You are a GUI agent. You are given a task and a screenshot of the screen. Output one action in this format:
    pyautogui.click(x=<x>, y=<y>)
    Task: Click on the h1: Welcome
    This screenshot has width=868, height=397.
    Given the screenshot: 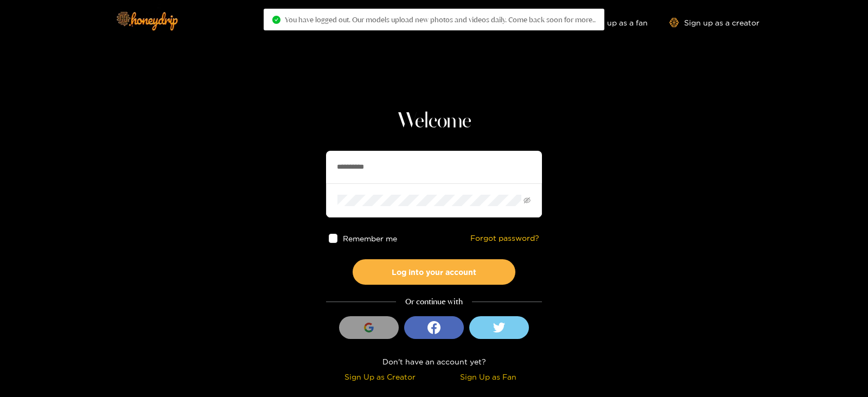 What is the action you would take?
    pyautogui.click(x=434, y=121)
    